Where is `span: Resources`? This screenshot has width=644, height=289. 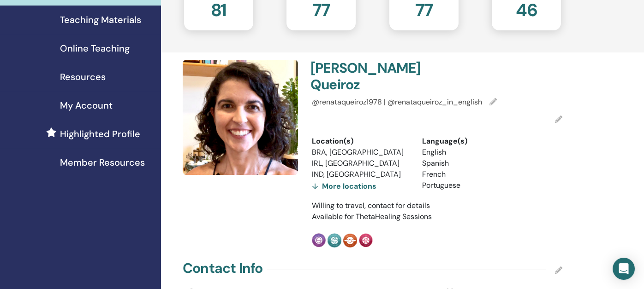 span: Resources is located at coordinates (83, 77).